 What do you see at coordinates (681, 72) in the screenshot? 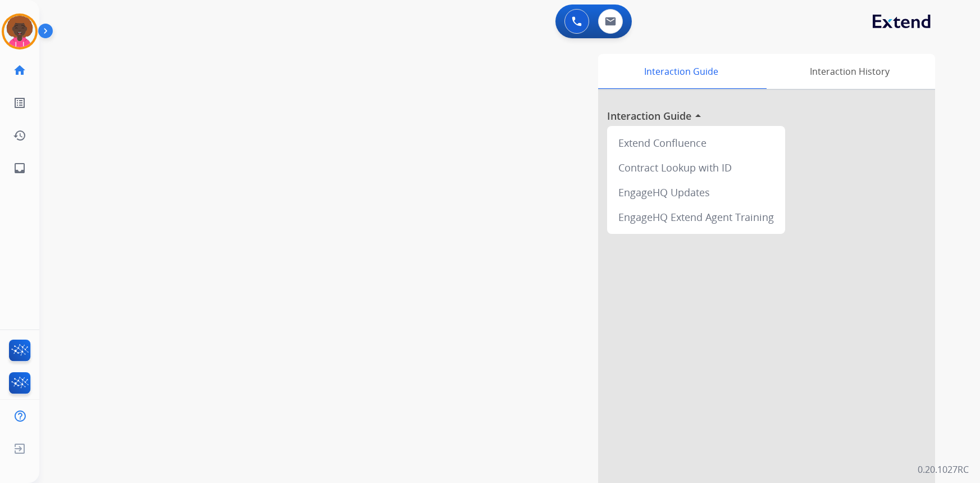
I see `div: Interaction Guide` at bounding box center [681, 72].